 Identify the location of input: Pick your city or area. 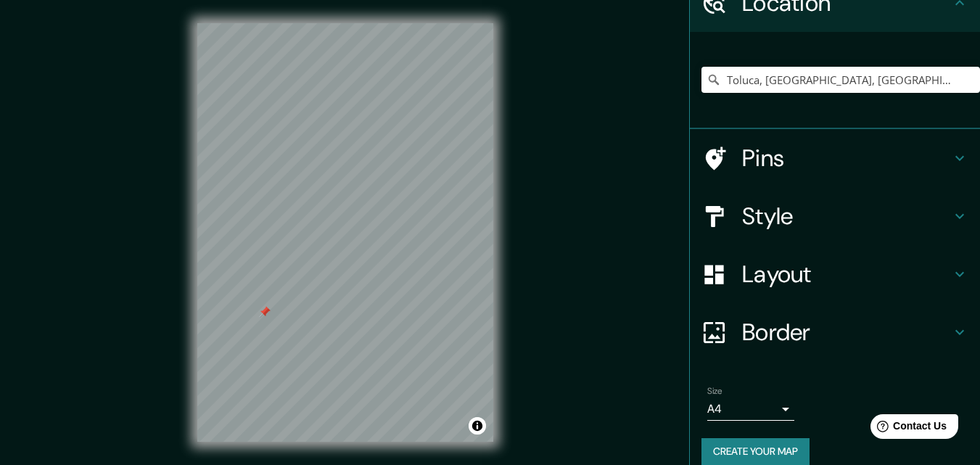
(841, 79).